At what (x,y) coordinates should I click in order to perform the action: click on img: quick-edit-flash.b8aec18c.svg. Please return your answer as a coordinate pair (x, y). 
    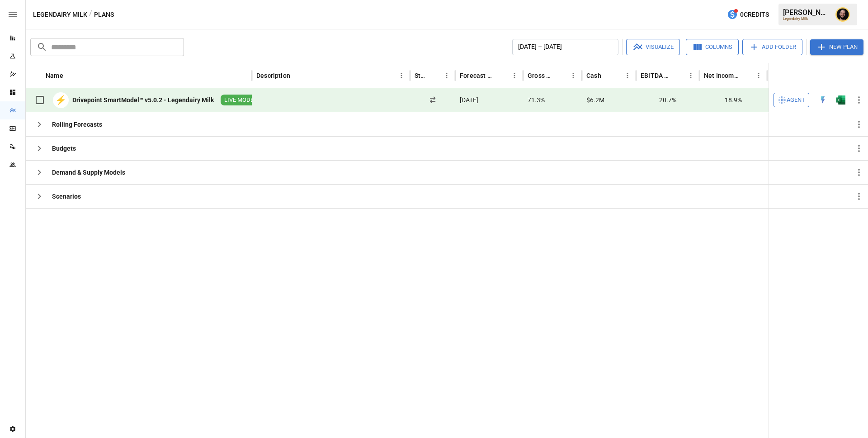
    Looking at the image, I should click on (823, 100).